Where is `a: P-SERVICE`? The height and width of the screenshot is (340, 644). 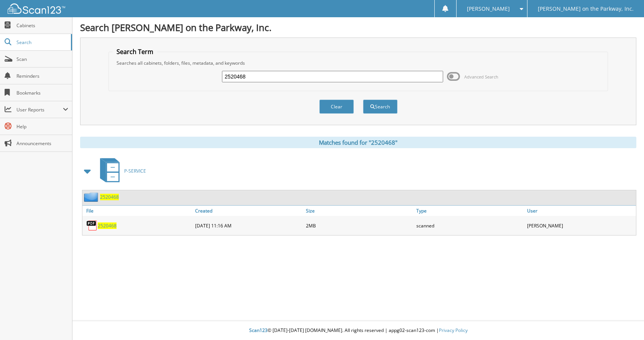 a: P-SERVICE is located at coordinates (121, 171).